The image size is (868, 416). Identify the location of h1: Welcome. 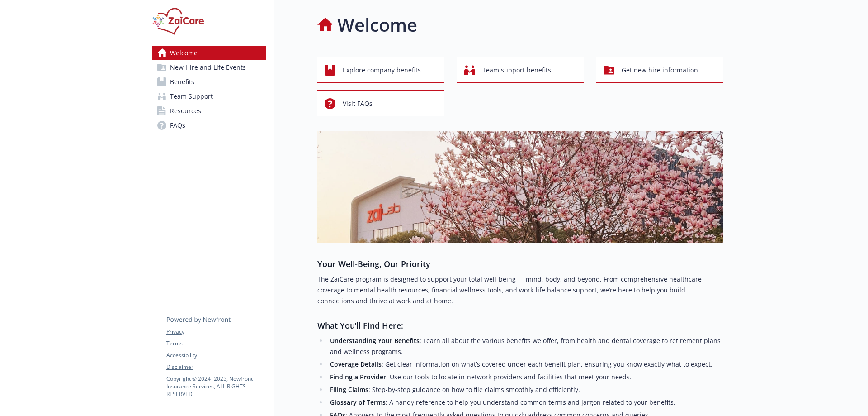
(377, 25).